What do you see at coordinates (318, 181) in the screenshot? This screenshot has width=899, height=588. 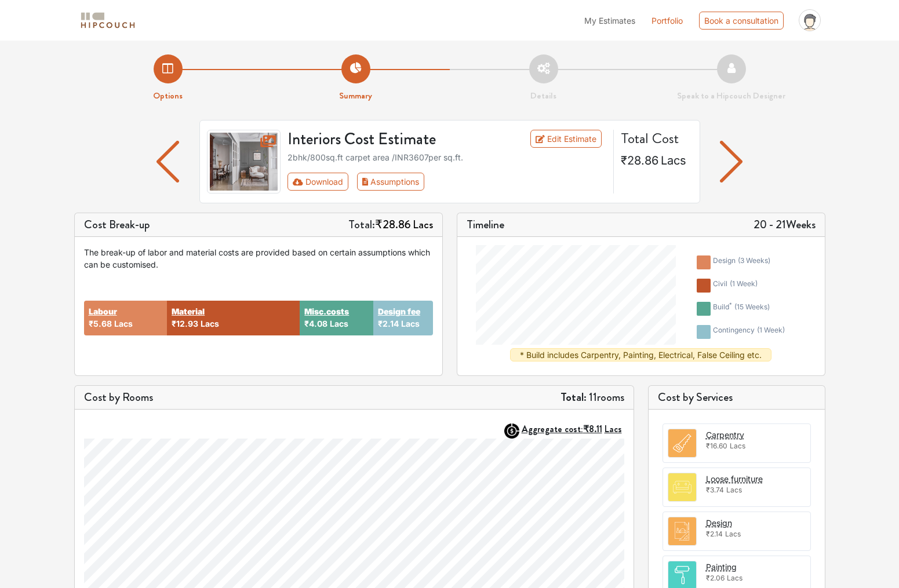 I see `button: Download` at bounding box center [318, 181].